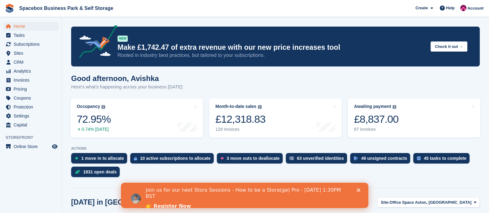  Describe the element at coordinates (236, 106) in the screenshot. I see `div: Month-to-date sales` at that location.